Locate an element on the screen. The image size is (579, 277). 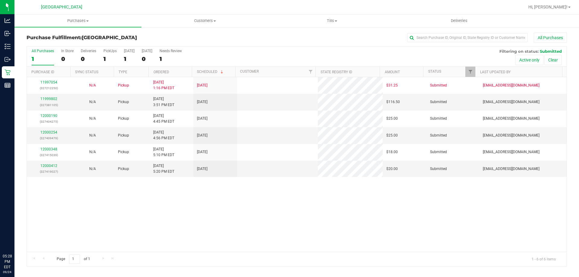
a: Sync Status is located at coordinates (87, 72).